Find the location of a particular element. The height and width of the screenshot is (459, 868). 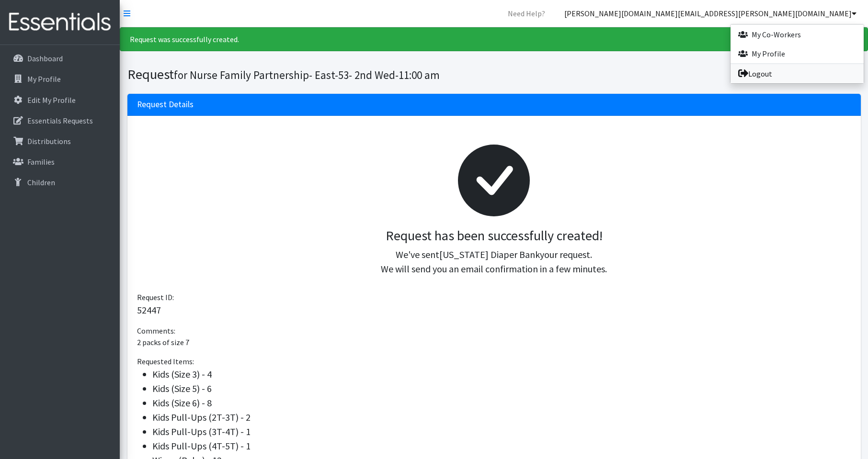

p: We've sent your request. We will send you an email confirmation in a few minutes. is located at coordinates (494, 262).